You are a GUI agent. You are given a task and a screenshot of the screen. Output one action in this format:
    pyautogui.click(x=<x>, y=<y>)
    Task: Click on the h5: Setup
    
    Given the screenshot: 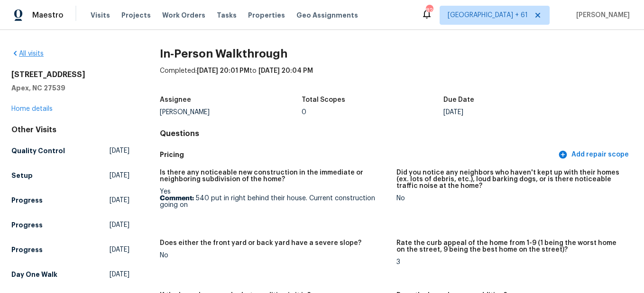 What is the action you would take?
    pyautogui.click(x=22, y=175)
    